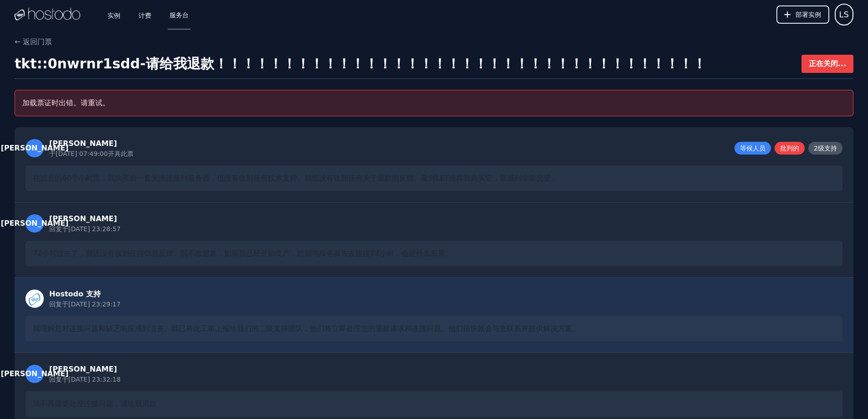 This screenshot has height=419, width=868. What do you see at coordinates (145, 15) in the screenshot?
I see `font: 计费` at bounding box center [145, 15].